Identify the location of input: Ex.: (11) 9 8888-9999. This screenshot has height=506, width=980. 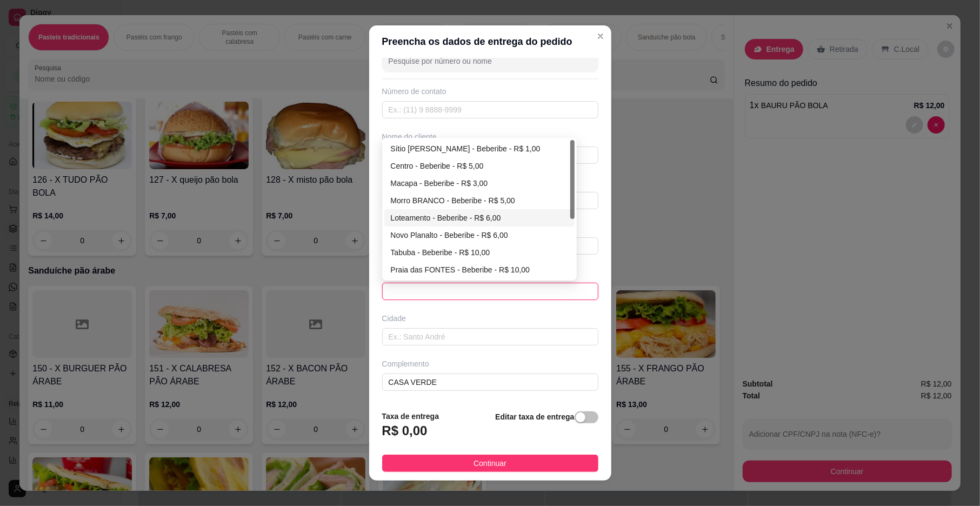
(490, 110).